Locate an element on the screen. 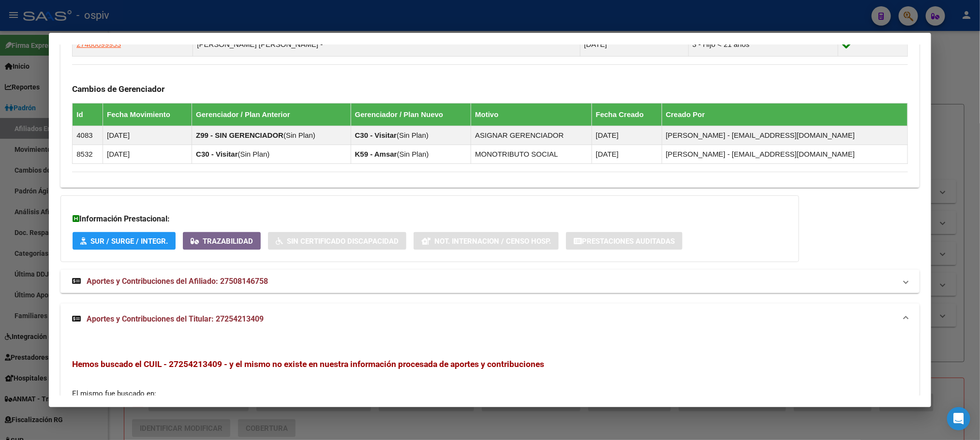 The height and width of the screenshot is (440, 980). span: Sin Certificado Discapacidad is located at coordinates (343, 241).